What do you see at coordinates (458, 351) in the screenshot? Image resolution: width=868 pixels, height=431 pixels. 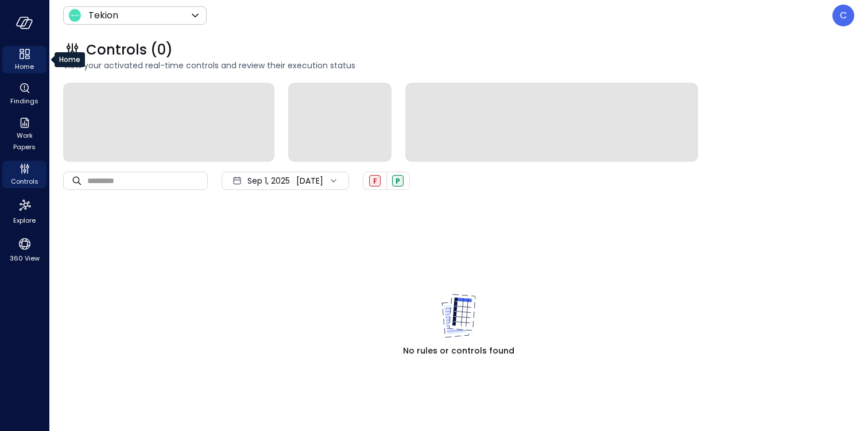 I see `span: No rules or controls found` at bounding box center [458, 351].